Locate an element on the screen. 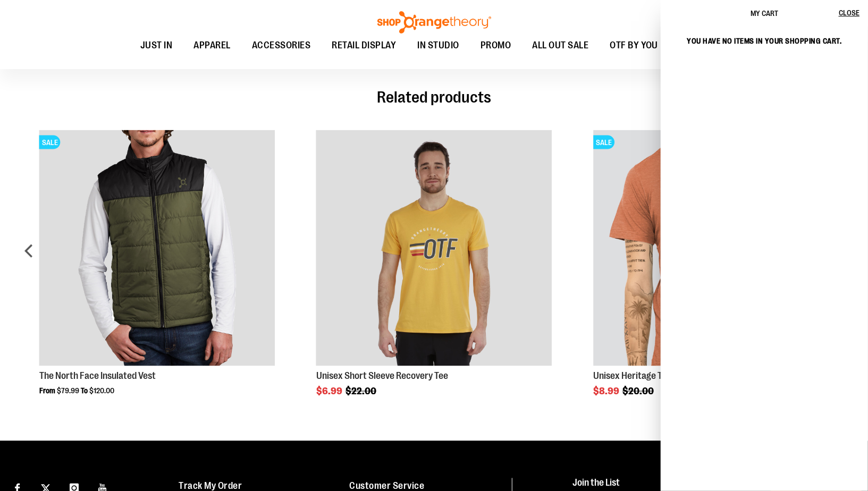 Image resolution: width=868 pixels, height=491 pixels. a: The North Face Insulated Vest is located at coordinates (98, 376).